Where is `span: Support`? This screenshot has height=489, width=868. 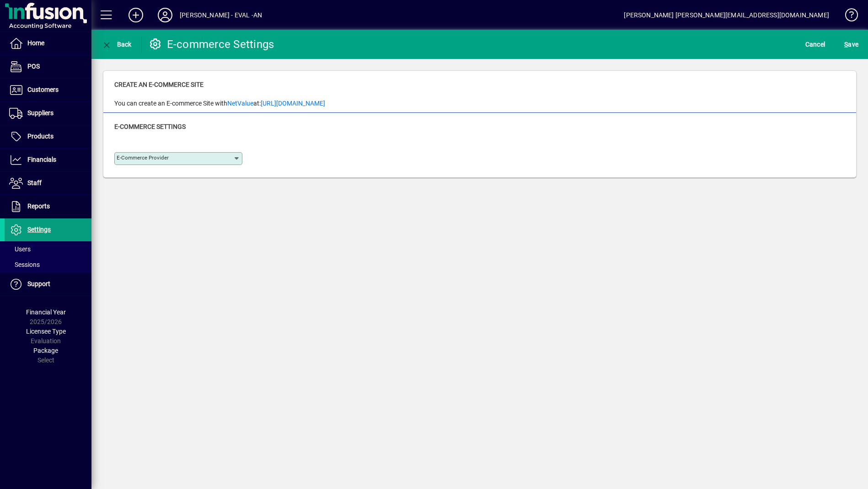
span: Support is located at coordinates (39, 284).